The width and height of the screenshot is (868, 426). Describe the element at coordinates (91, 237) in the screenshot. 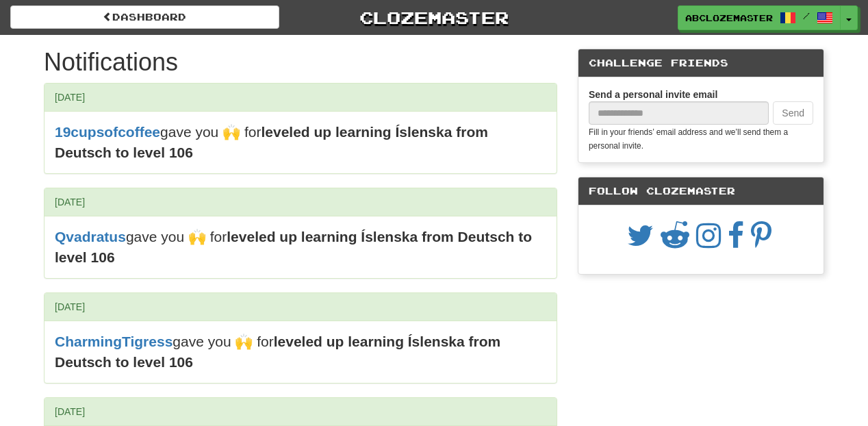

I see `a: Qvadratus` at that location.